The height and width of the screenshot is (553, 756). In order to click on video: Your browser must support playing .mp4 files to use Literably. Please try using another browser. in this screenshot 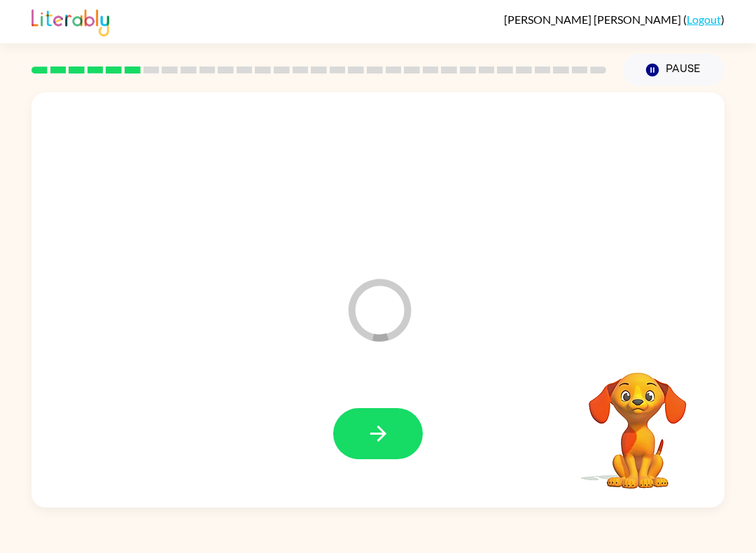, I will do `click(638, 420)`.